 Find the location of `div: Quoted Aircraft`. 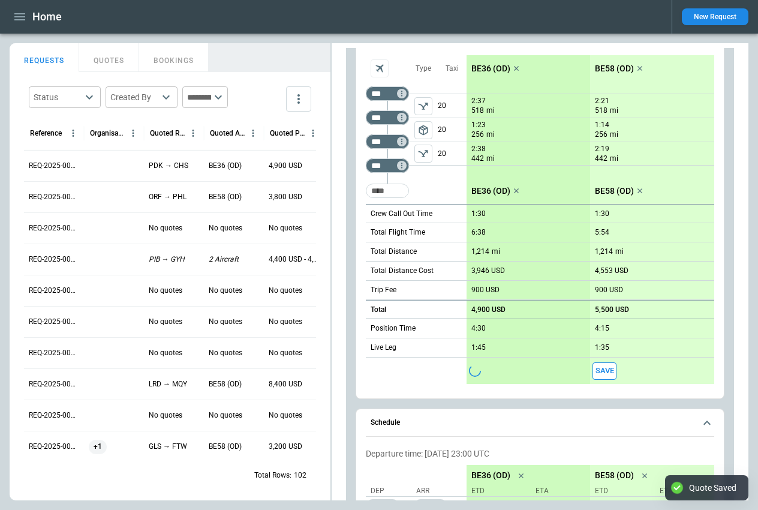

div: Quoted Aircraft is located at coordinates (227, 133).